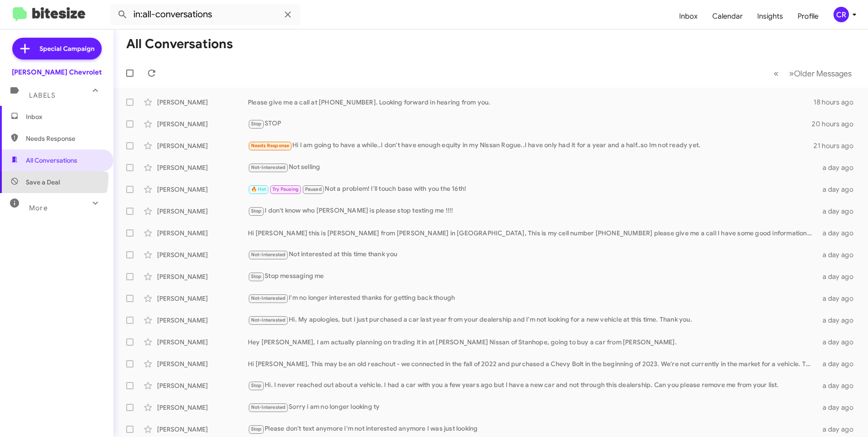 Image resolution: width=868 pixels, height=437 pixels. Describe the element at coordinates (313, 189) in the screenshot. I see `span: Paused` at that location.